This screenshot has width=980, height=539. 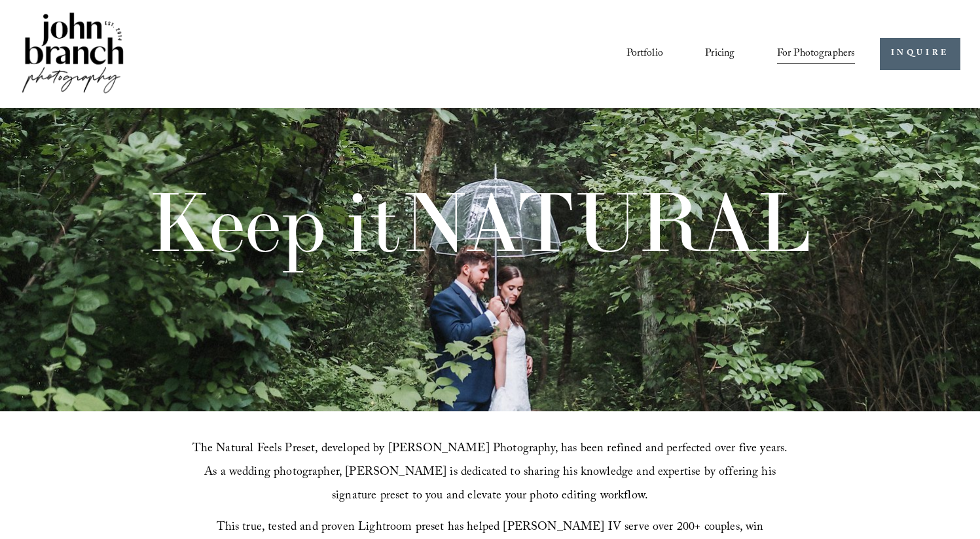 I want to click on img: John Branch IV Photography, so click(x=73, y=54).